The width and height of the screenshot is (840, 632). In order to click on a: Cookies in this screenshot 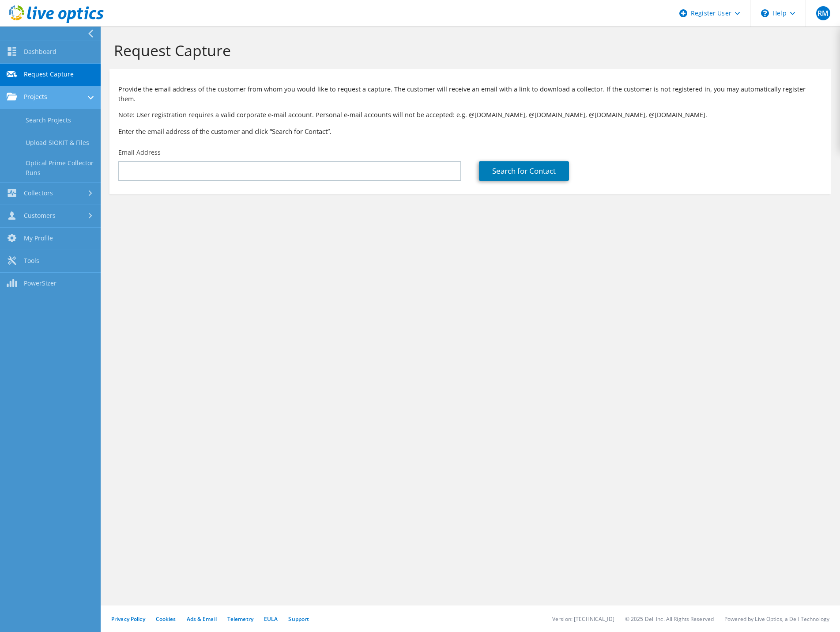, I will do `click(166, 619)`.